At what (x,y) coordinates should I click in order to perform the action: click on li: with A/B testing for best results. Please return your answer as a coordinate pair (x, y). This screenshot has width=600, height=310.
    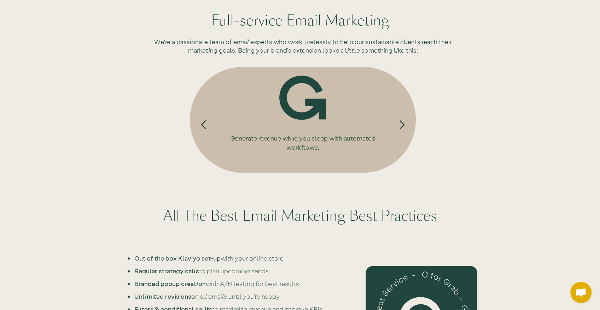
    Looking at the image, I should click on (237, 285).